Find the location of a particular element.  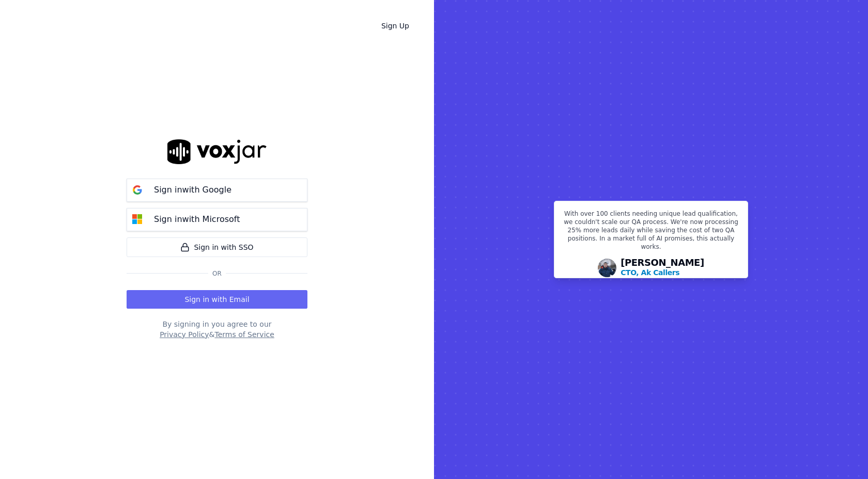

img: microsoft Sign in button is located at coordinates (137, 219).